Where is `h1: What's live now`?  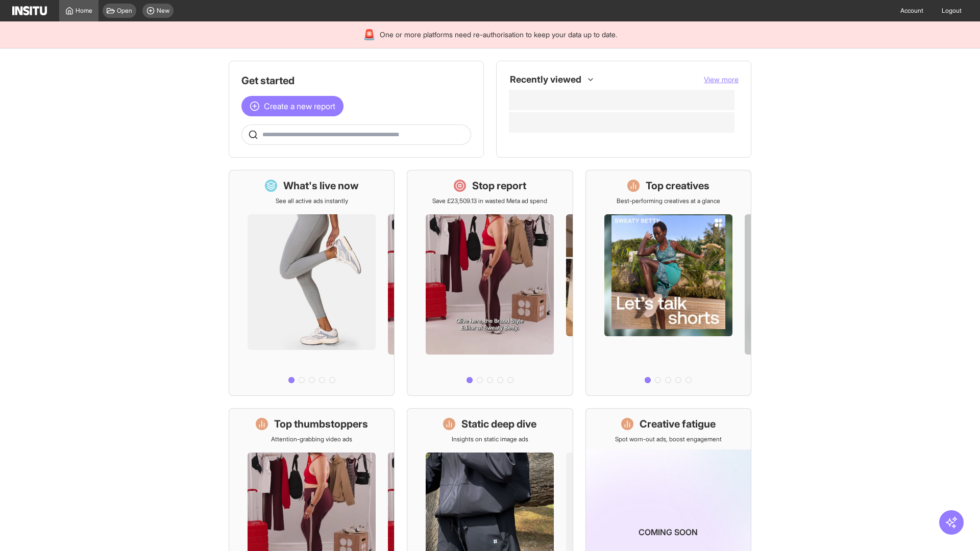 h1: What's live now is located at coordinates (321, 186).